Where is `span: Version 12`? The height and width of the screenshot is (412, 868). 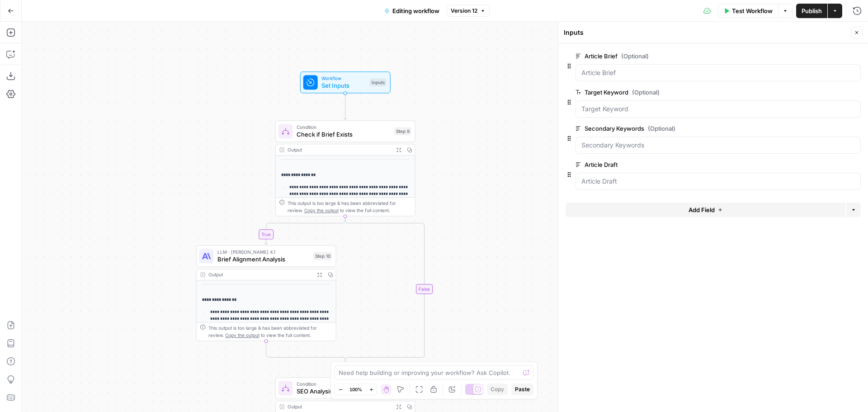 span: Version 12 is located at coordinates (464, 11).